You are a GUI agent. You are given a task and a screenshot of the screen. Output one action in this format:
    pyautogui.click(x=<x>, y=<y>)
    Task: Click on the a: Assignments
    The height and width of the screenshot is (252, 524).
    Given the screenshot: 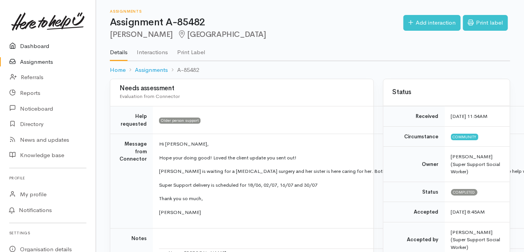 What is the action you would take?
    pyautogui.click(x=152, y=70)
    